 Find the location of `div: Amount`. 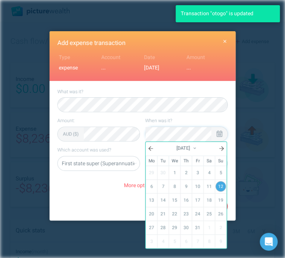

div: Amount is located at coordinates (206, 57).